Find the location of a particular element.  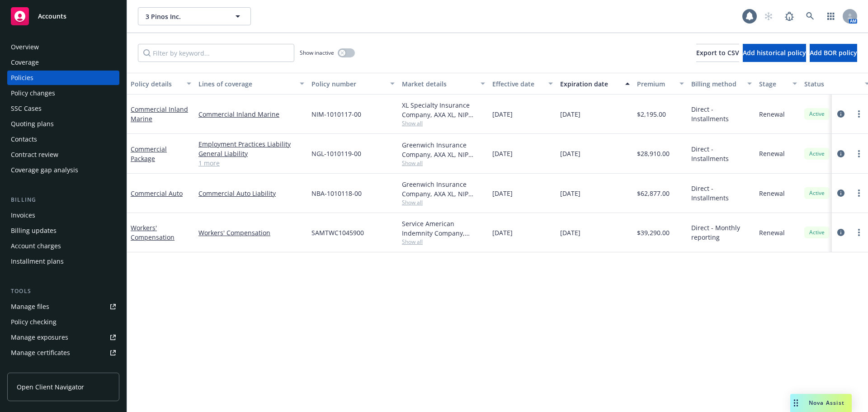

a: Manage claims is located at coordinates (64, 368).